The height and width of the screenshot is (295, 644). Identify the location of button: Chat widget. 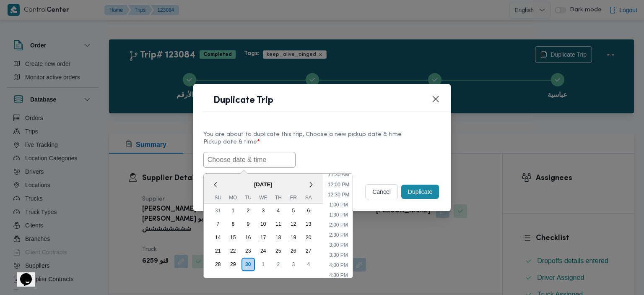
(18, 18).